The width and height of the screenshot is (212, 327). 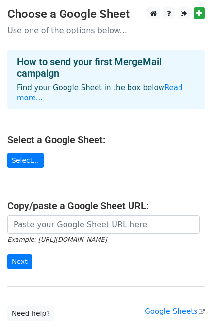 What do you see at coordinates (106, 93) in the screenshot?
I see `p: Find your Google Sheet in the box below` at bounding box center [106, 93].